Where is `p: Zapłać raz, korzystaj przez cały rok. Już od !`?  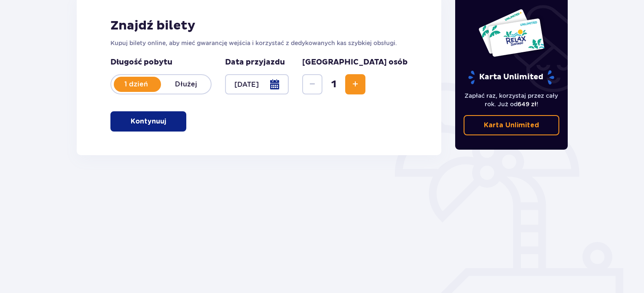
p: Zapłać raz, korzystaj przez cały rok. Już od ! is located at coordinates (512, 100).